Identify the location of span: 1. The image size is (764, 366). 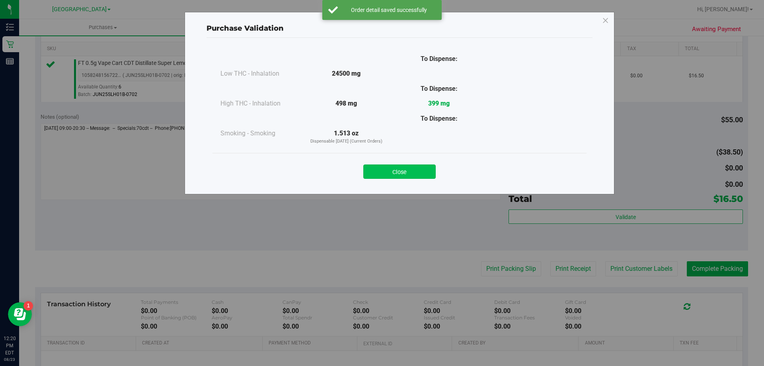
(5, 4).